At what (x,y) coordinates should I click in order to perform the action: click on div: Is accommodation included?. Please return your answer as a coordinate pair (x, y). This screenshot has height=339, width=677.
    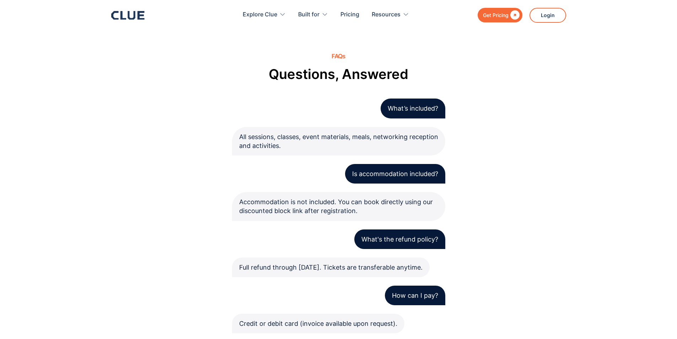
    Looking at the image, I should click on (395, 173).